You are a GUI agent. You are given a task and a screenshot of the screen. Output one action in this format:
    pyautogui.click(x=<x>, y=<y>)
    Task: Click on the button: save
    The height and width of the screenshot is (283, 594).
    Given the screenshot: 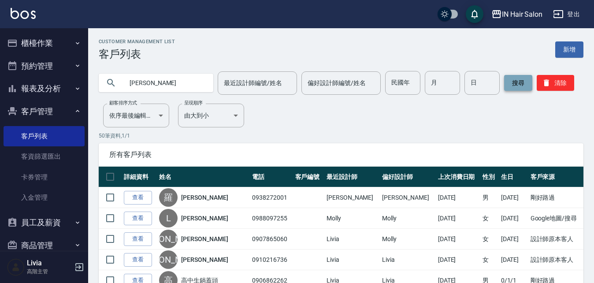 What is the action you would take?
    pyautogui.click(x=475, y=14)
    